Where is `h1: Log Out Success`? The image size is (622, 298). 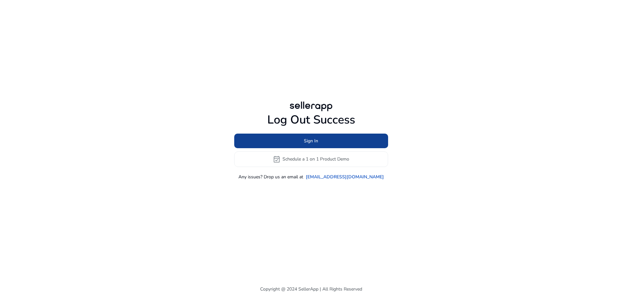
h1: Log Out Success is located at coordinates (311, 120).